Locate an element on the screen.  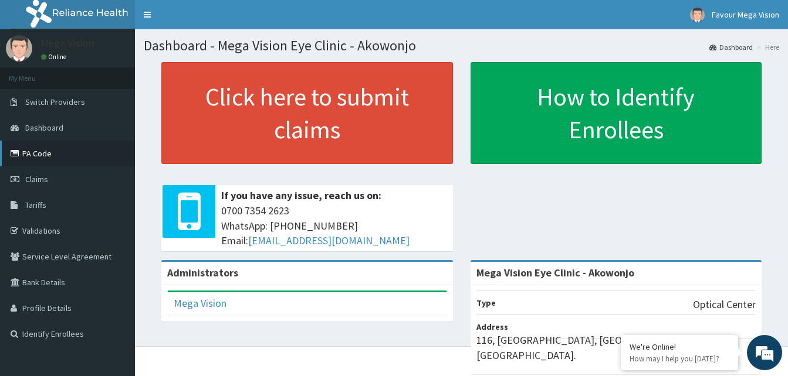
h1: Dashboard - Mega Vision Eye Clinic - Akowonjo is located at coordinates (461, 46).